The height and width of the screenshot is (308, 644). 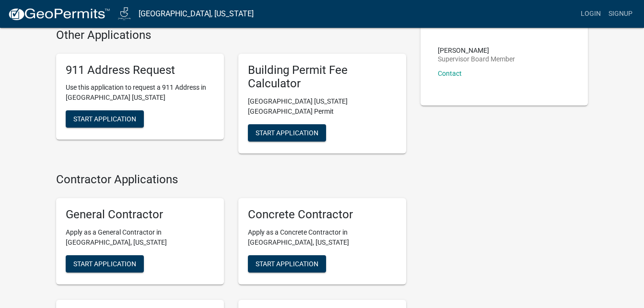 What do you see at coordinates (621, 14) in the screenshot?
I see `a: Signup` at bounding box center [621, 14].